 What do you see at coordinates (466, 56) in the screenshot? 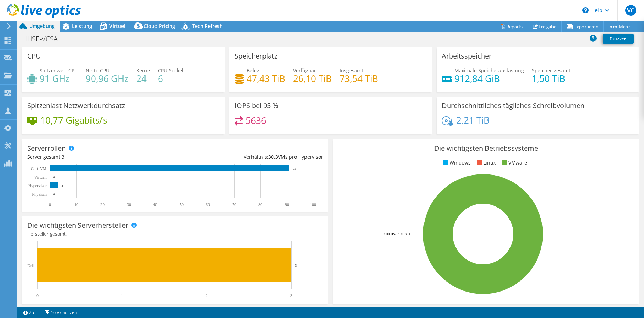
I see `h3: Arbeitsspeicher` at bounding box center [466, 56].